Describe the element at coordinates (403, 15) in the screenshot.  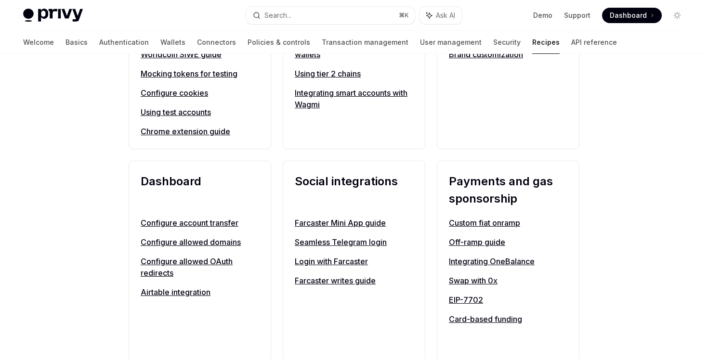
I see `span: ⌘ K` at that location.